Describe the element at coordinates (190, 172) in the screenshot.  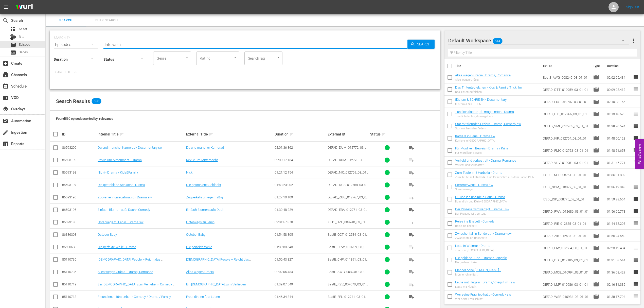
I see `a: Nicki` at that location.